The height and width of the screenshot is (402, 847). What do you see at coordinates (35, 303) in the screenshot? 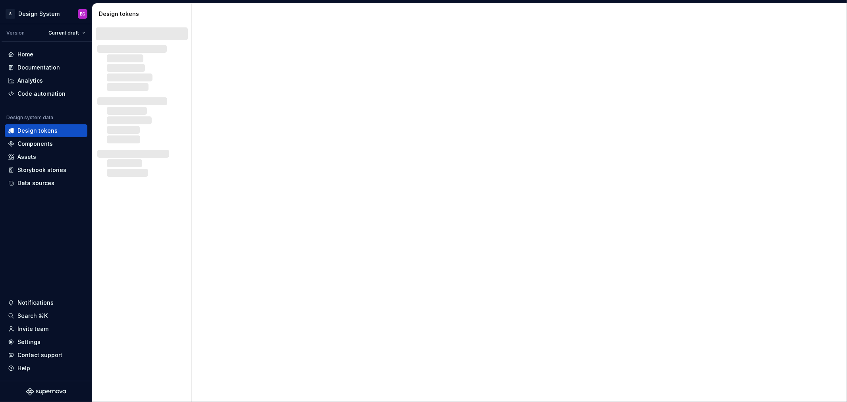
I see `div: Notifications` at bounding box center [35, 303].